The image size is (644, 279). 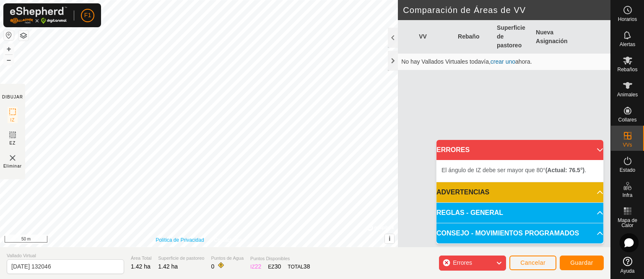 What do you see at coordinates (532, 263) in the screenshot?
I see `button: Cancelar` at bounding box center [532, 263].